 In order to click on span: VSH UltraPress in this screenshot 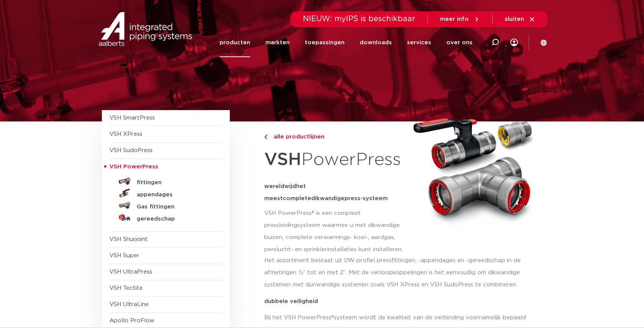, I will do `click(131, 271)`.